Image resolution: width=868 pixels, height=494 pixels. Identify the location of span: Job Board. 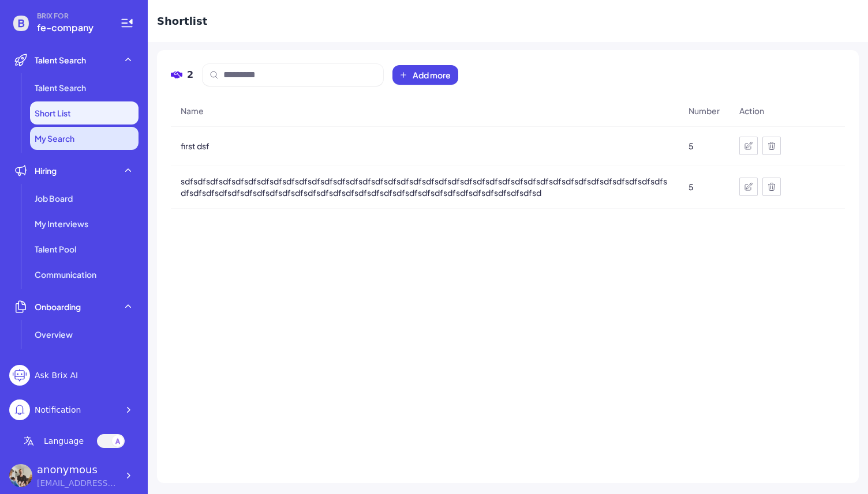
(53, 198).